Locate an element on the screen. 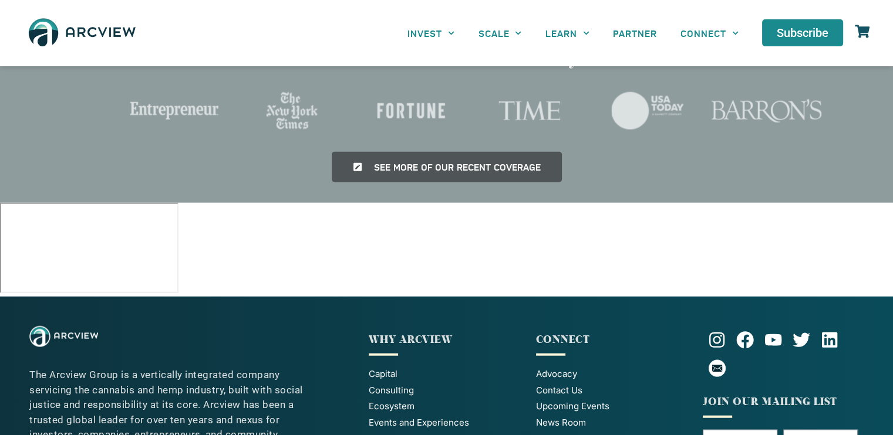 Image resolution: width=893 pixels, height=435 pixels. span: Ecosystem is located at coordinates (391, 407).